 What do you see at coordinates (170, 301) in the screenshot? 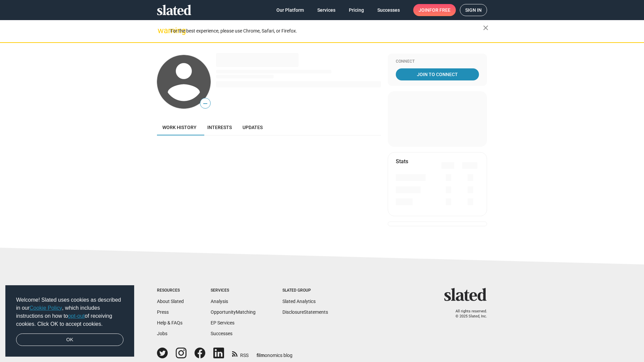
I see `a: About Slated` at bounding box center [170, 301].